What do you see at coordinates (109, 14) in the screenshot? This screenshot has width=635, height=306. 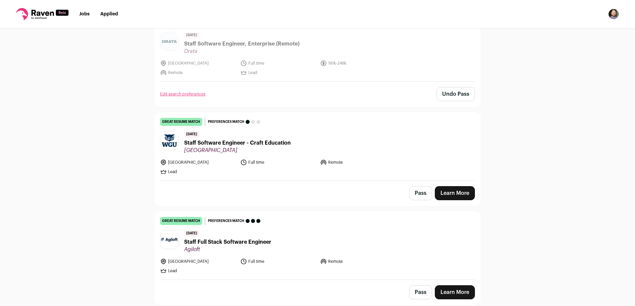 I see `a: Applied` at bounding box center [109, 14].